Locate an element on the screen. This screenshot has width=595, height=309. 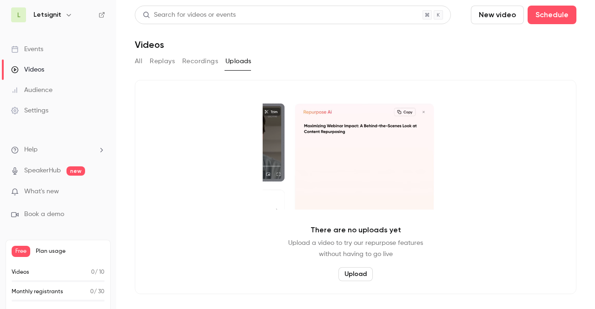
span: new is located at coordinates (76, 171).